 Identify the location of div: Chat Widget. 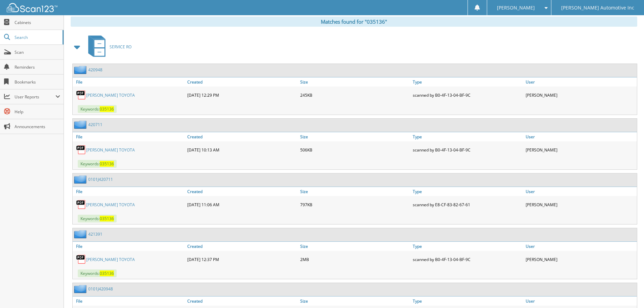
(627, 292).